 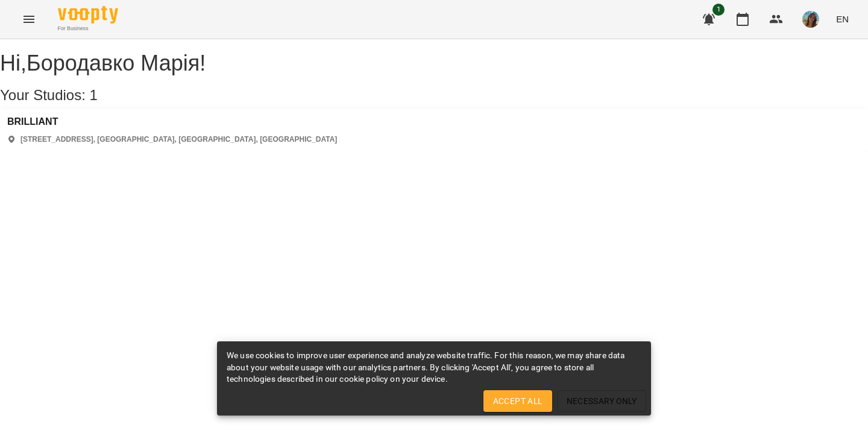 What do you see at coordinates (842, 19) in the screenshot?
I see `span: EN` at bounding box center [842, 19].